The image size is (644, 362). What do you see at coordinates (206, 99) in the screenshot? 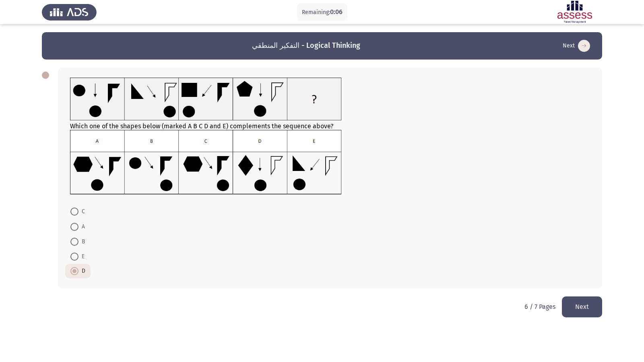
I see `img: UkFYYl8wMDlfQS5wbmcxNjkxMjk2NjEwODkx.png` at bounding box center [206, 99].